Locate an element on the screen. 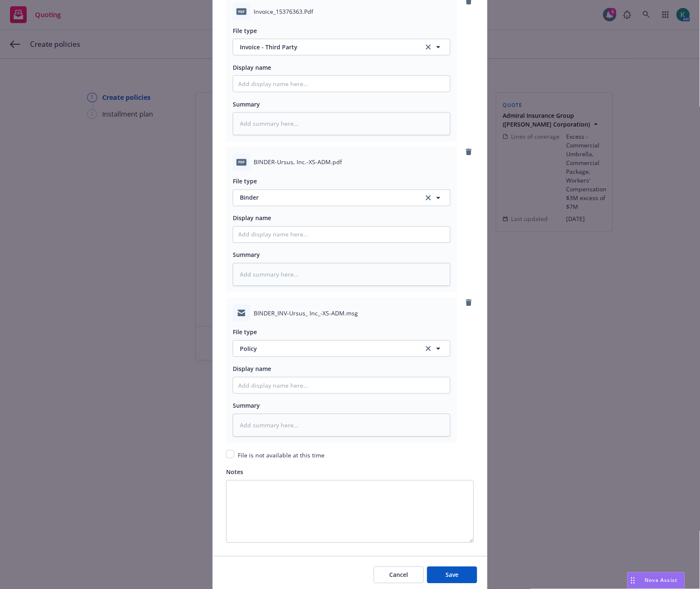 The image size is (700, 589). span: BINDER-Ursus, Inc.-XS-ADM.pdf is located at coordinates (298, 162).